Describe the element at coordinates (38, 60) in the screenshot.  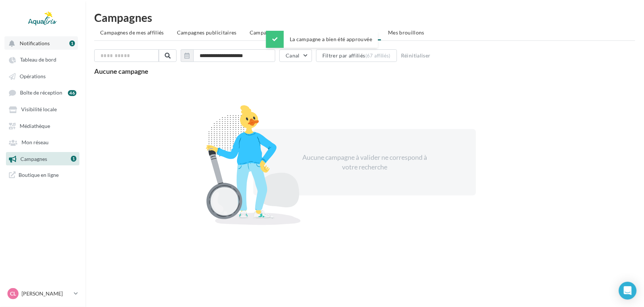
I see `span: Tableau de bord` at that location.